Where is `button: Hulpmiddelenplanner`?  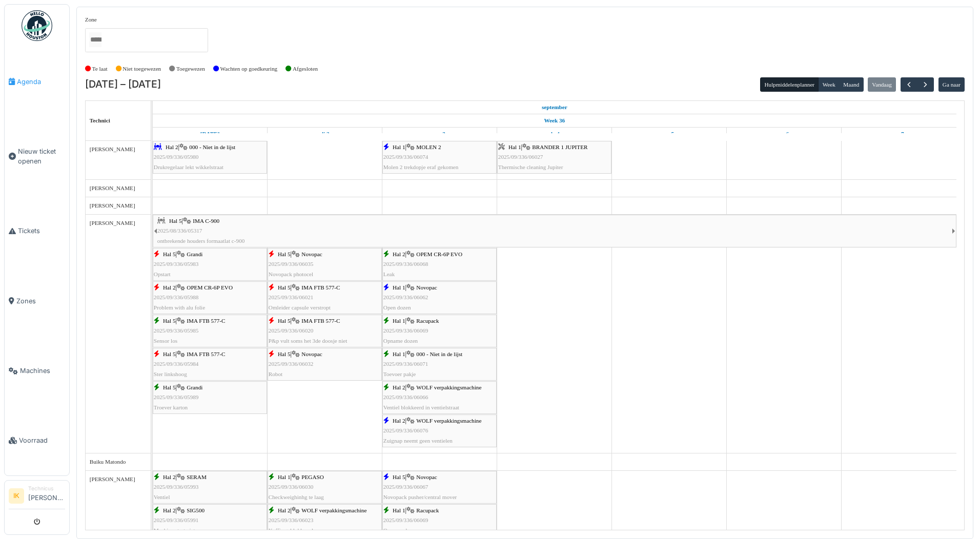 button: Hulpmiddelenplanner is located at coordinates (790, 85).